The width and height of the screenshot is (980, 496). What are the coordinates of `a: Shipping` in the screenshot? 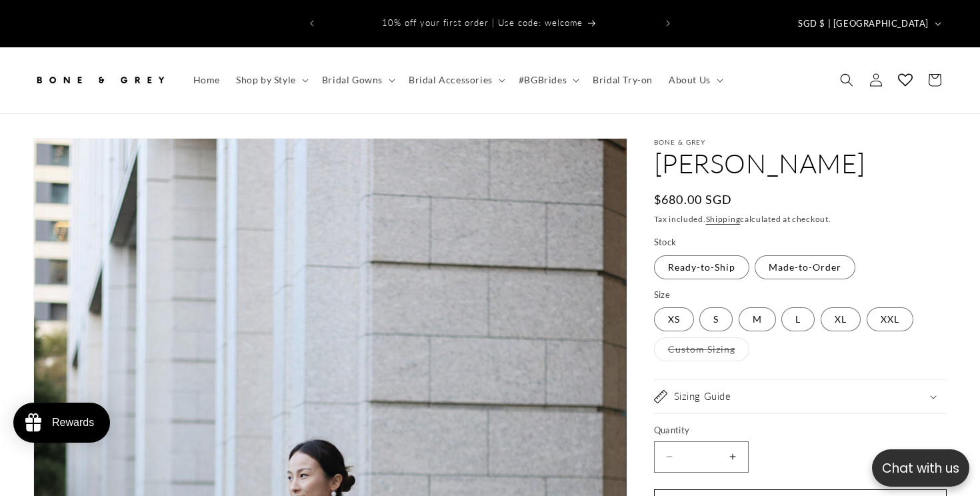 It's located at (723, 219).